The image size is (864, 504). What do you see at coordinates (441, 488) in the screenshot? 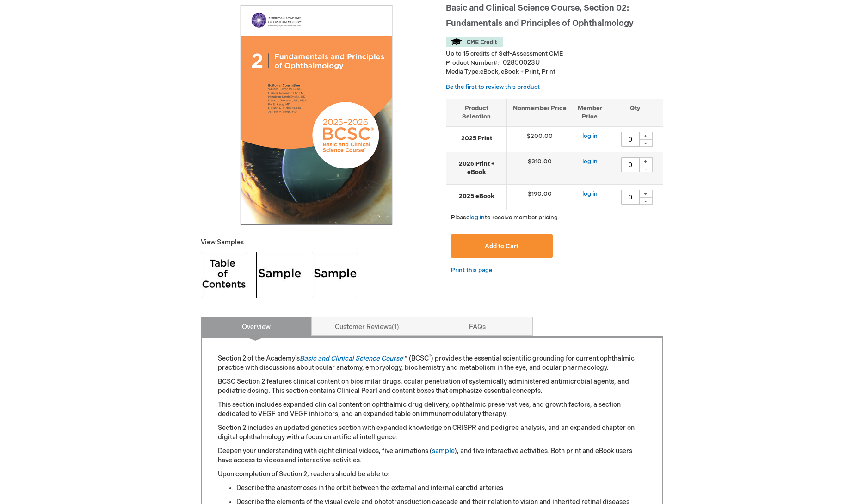
I see `li: Describe the anastomoses in the orbit between the external and internal carotid arteries` at bounding box center [441, 488].